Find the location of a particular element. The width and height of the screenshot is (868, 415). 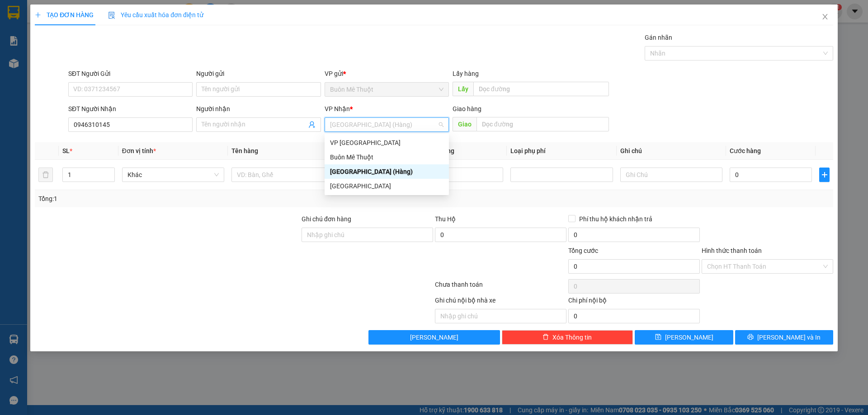

span: Đà Nẵng (Hàng) is located at coordinates (387, 125).